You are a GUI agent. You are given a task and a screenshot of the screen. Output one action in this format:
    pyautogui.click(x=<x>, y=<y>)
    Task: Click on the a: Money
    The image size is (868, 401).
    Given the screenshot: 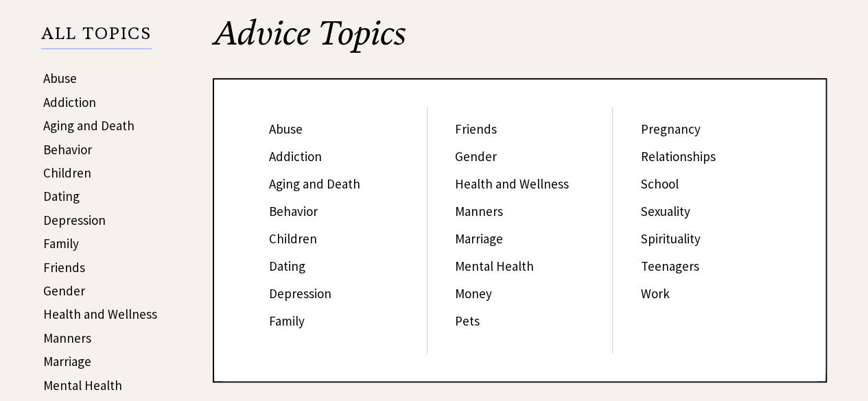 What is the action you would take?
    pyautogui.click(x=473, y=294)
    